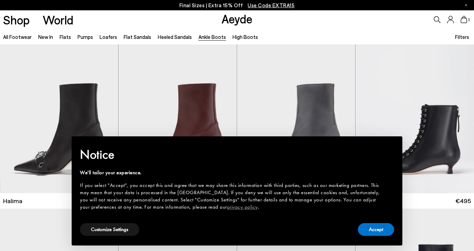 The image size is (474, 251). Describe the element at coordinates (212, 37) in the screenshot. I see `a: Ankle Boots` at that location.